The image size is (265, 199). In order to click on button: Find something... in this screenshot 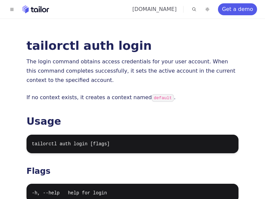, I will do `click(194, 9)`.